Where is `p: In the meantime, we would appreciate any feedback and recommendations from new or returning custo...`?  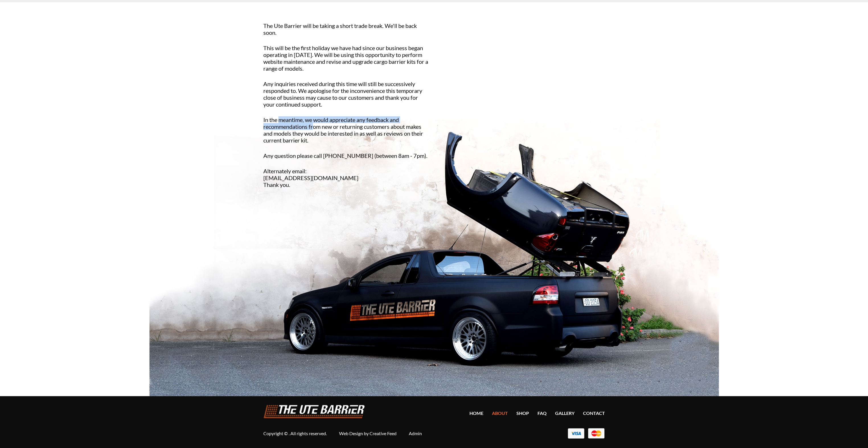 p: In the meantime, we would appreciate any feedback and recommendations from new or returning custo... is located at coordinates (346, 130).